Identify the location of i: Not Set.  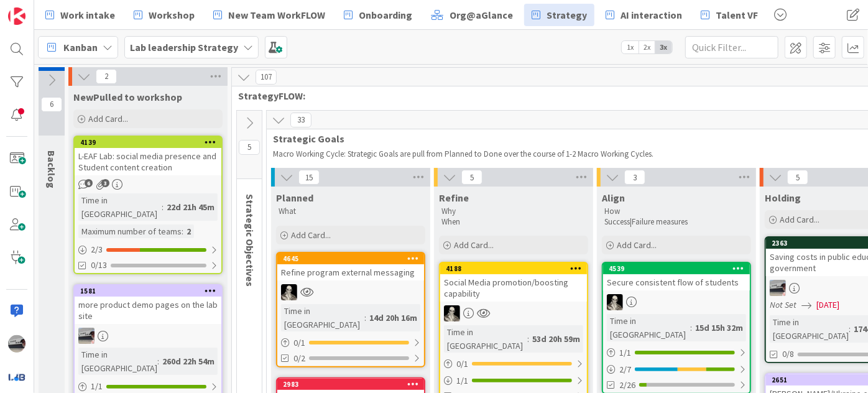
(783, 304).